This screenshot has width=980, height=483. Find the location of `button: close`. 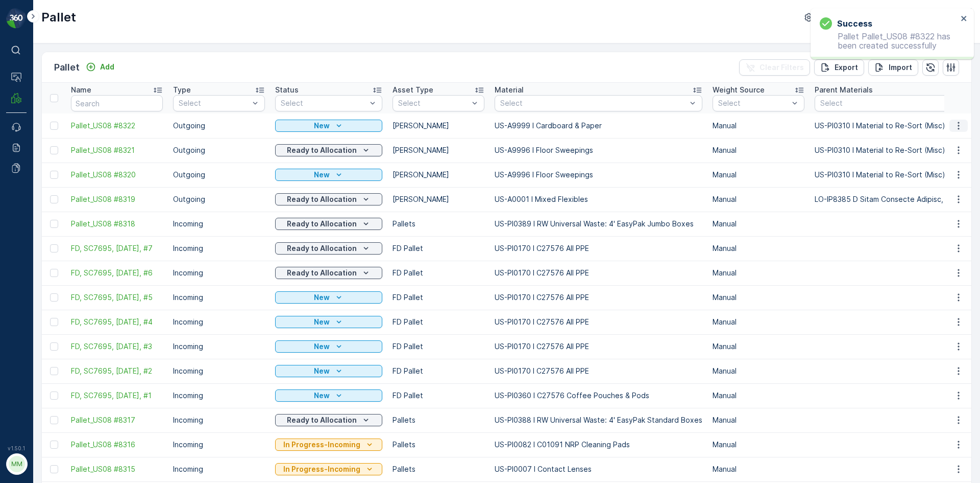

button: close is located at coordinates (964, 19).